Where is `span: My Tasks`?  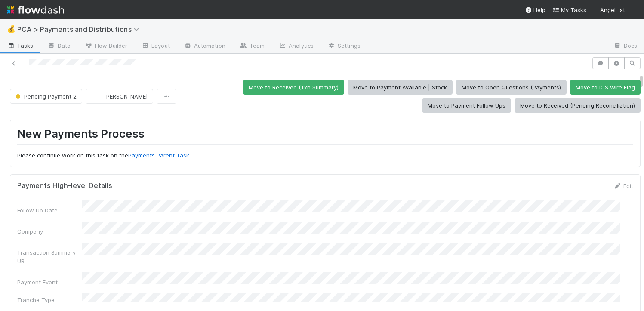 span: My Tasks is located at coordinates (569, 10).